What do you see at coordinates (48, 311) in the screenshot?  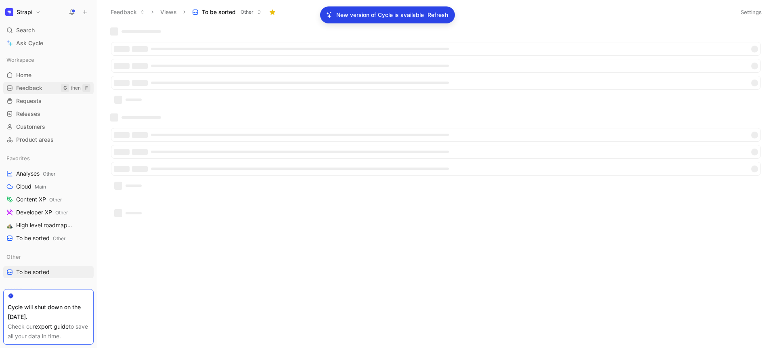 I see `div: CMS RoadmapCMS RoadmapDXCX` at bounding box center [48, 311].